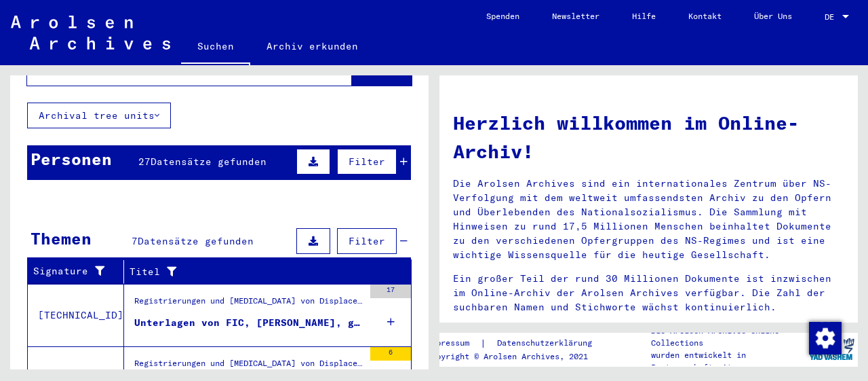  I want to click on p: Copyright © Arolsen Archives, 2021, so click(517, 357).